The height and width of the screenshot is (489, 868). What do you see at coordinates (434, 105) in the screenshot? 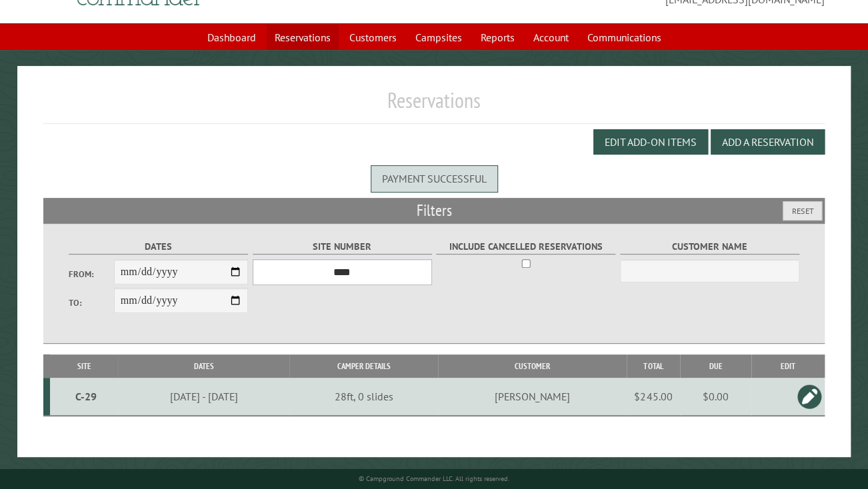
I see `h1: Reservations` at bounding box center [434, 105].